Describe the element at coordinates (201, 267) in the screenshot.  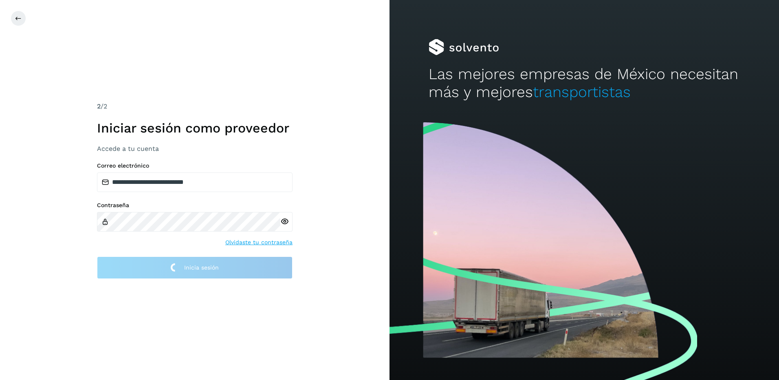
I see `span: Inicia sesión` at that location.